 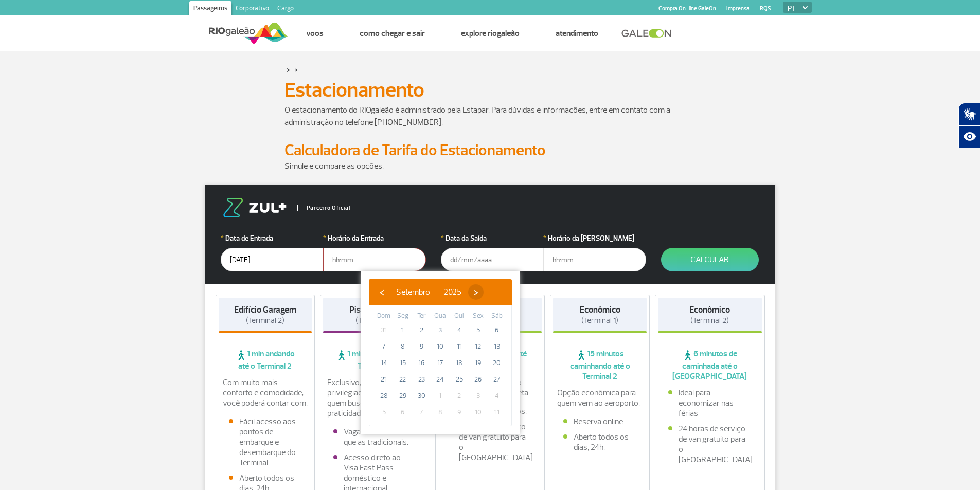 I want to click on h2: Calculadora de Tarifa do Estacionamento, so click(x=490, y=150).